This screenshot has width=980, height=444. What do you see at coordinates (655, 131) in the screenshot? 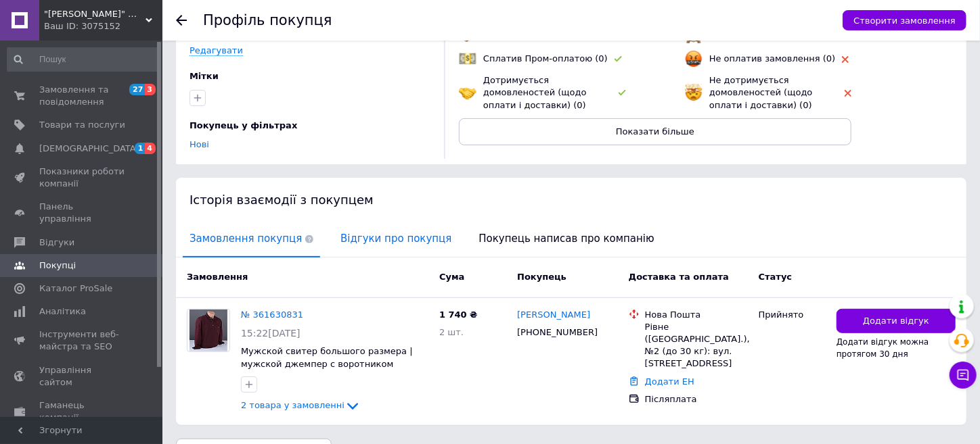
I see `span: Показати більше` at bounding box center [655, 131].